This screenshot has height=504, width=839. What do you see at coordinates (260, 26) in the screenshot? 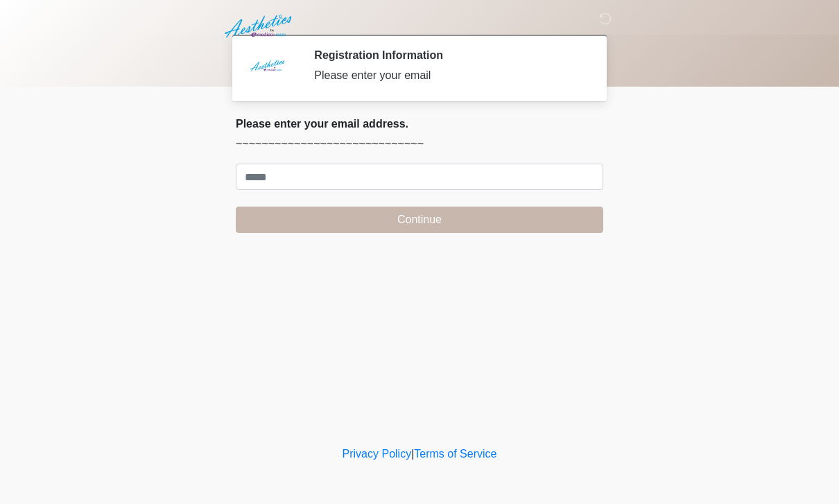
I see `img: Aesthetics by Emediate Cure Logo` at bounding box center [260, 26].